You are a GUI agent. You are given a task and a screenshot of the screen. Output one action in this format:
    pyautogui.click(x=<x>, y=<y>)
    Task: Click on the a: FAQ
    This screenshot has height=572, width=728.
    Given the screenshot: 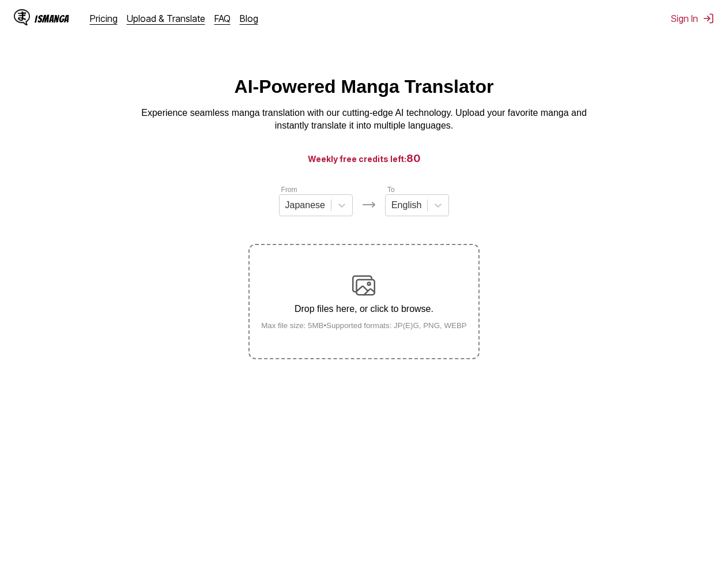 What is the action you would take?
    pyautogui.click(x=222, y=18)
    